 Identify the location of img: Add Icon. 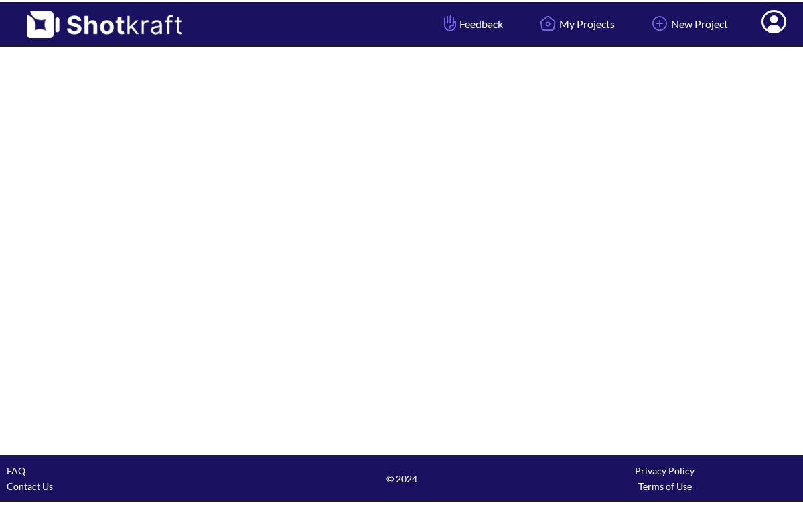
(660, 24).